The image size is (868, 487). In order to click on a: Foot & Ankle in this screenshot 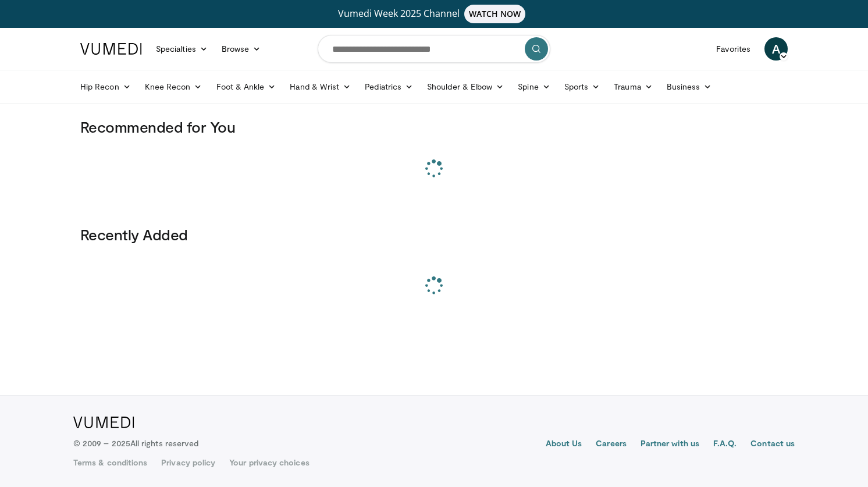, I will do `click(246, 87)`.